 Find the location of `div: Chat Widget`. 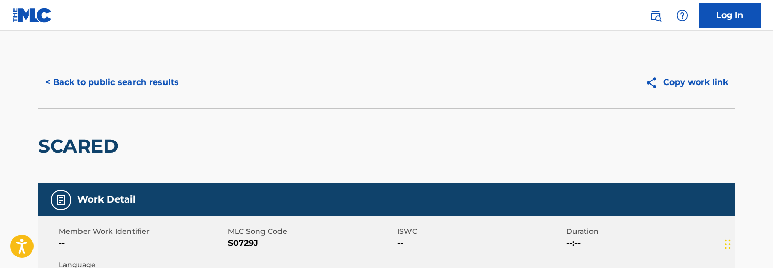

div: Chat Widget is located at coordinates (747, 243).